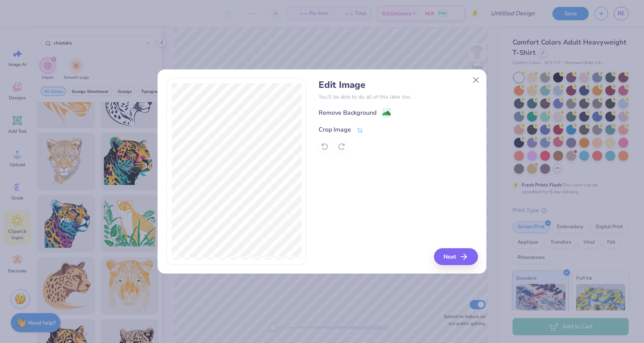  Describe the element at coordinates (398, 85) in the screenshot. I see `h4: Edit Image` at that location.